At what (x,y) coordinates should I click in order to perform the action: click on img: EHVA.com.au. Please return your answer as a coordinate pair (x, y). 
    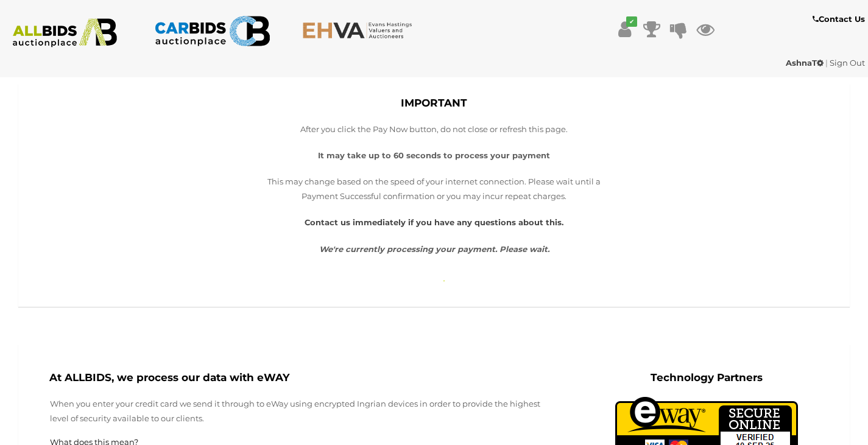
    Looking at the image, I should click on (360, 30).